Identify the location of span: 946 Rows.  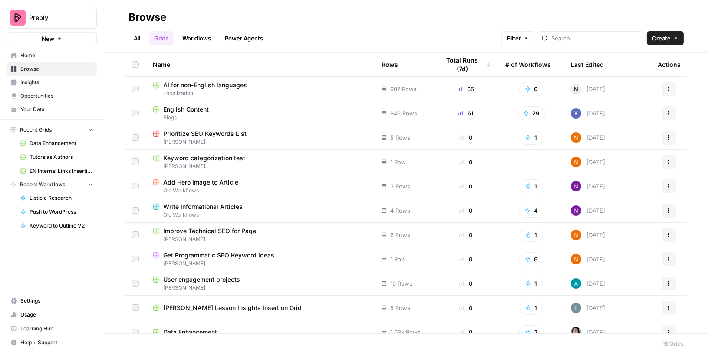
(404, 113).